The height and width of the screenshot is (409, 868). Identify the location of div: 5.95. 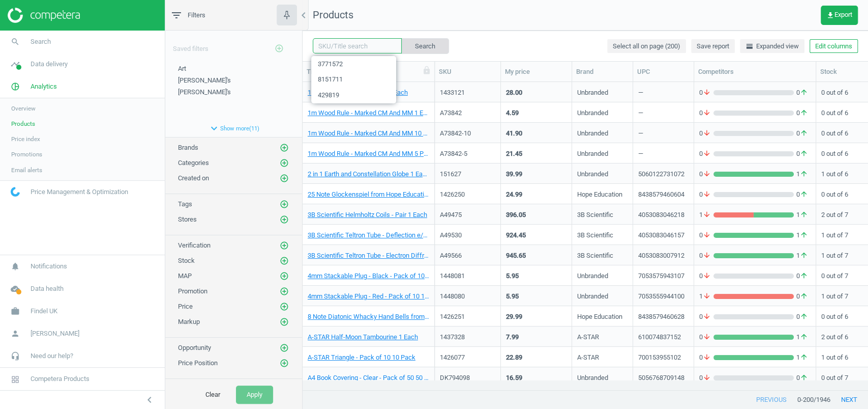
(512, 296).